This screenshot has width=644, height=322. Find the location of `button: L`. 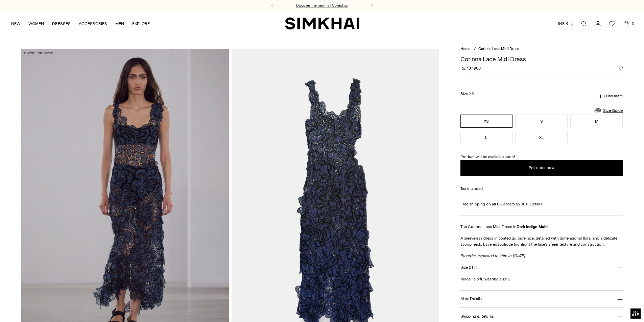

button: L is located at coordinates (487, 137).